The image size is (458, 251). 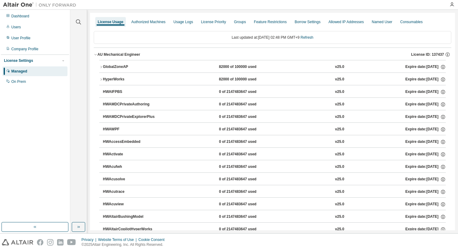 I want to click on div: HWAccessEmbedded, so click(x=130, y=142).